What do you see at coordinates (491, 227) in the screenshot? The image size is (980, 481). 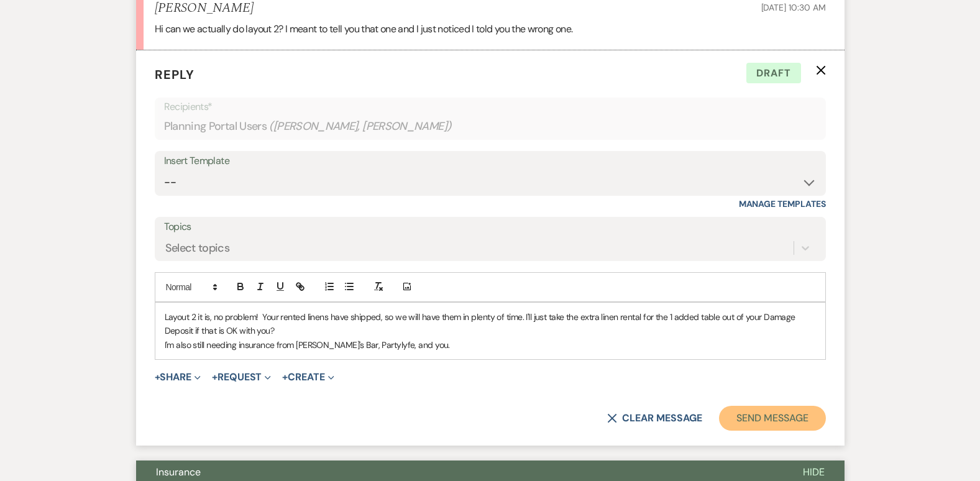 I see `label: Topics` at bounding box center [491, 227].